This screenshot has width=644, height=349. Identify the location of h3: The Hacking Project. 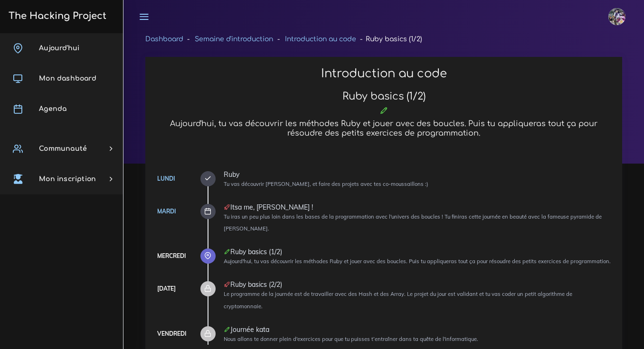
(56, 16).